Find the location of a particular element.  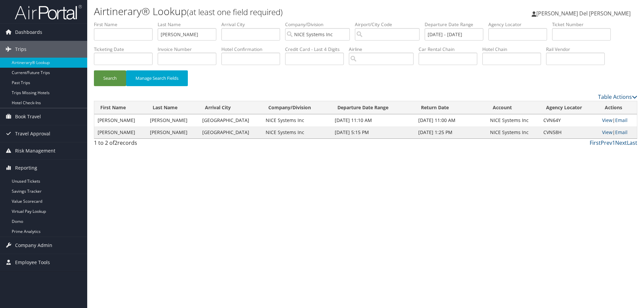

img: airportal-logo.png is located at coordinates (48, 12).